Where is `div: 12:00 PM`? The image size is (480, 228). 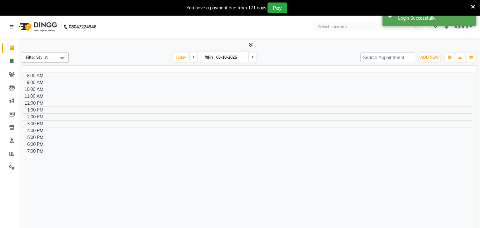 div: 12:00 PM is located at coordinates (34, 103).